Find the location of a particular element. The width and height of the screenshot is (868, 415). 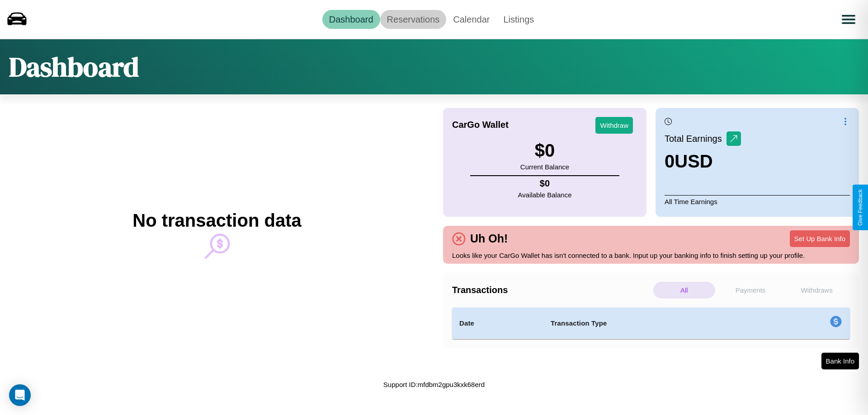

h4: $ 0 is located at coordinates (545, 183).